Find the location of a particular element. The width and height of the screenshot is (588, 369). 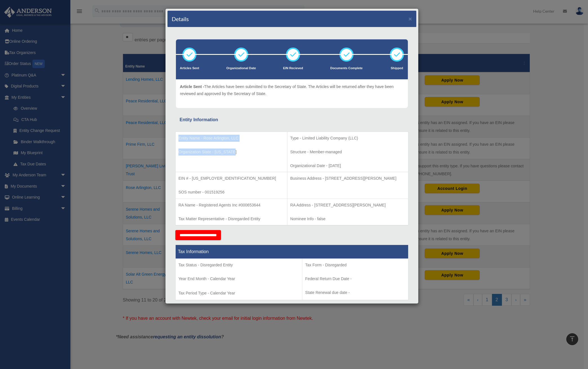

p: Federal Return Due Date - is located at coordinates (355, 279).